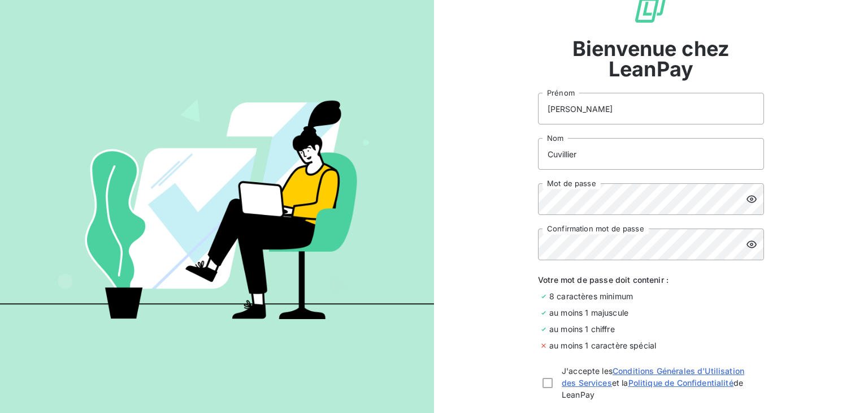 The image size is (868, 413). Describe the element at coordinates (591, 296) in the screenshot. I see `span: 8 caractères minimum` at that location.